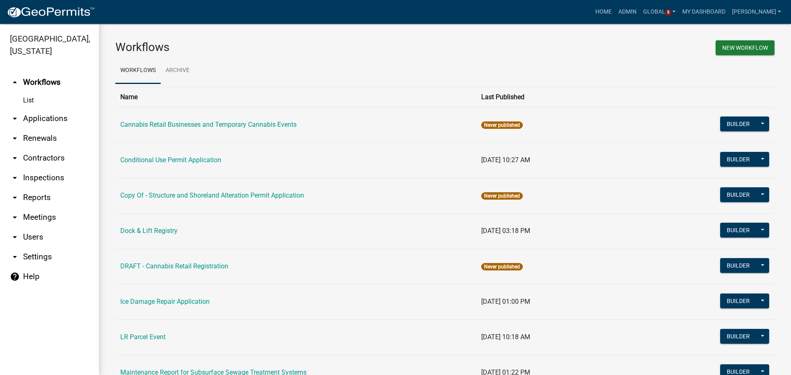  I want to click on th: Name, so click(296, 97).